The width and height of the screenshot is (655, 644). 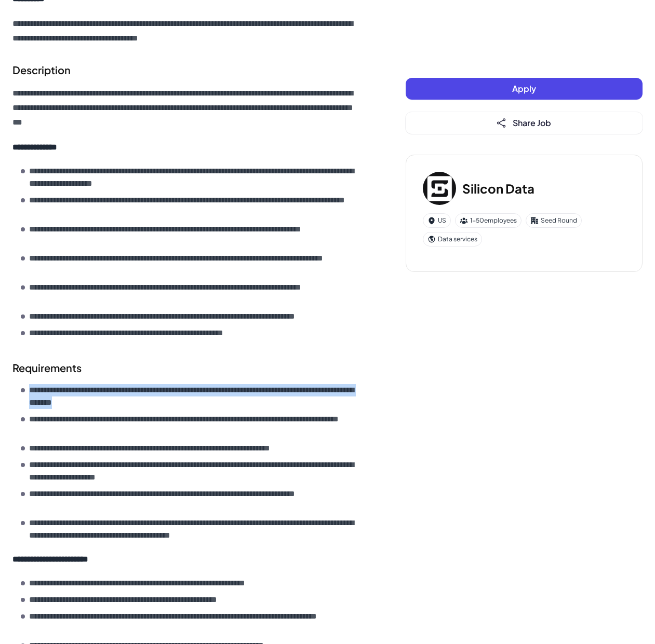 I want to click on div: 1-50 employees, so click(x=488, y=221).